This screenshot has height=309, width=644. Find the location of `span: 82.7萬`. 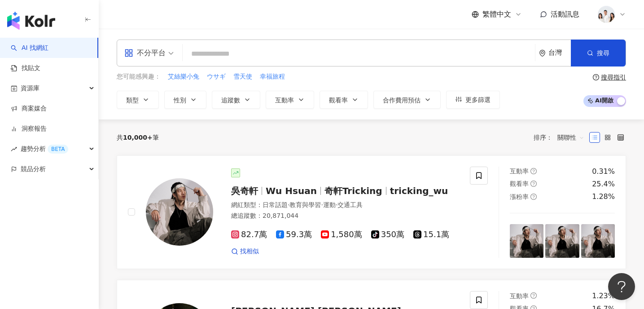

span: 82.7萬 is located at coordinates (249, 234).